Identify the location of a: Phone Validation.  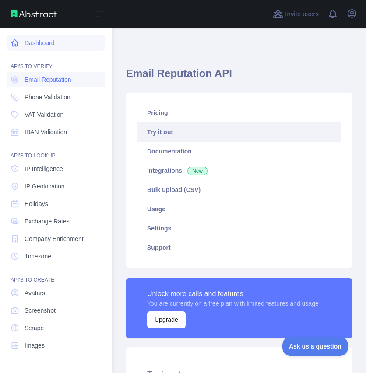
(56, 97).